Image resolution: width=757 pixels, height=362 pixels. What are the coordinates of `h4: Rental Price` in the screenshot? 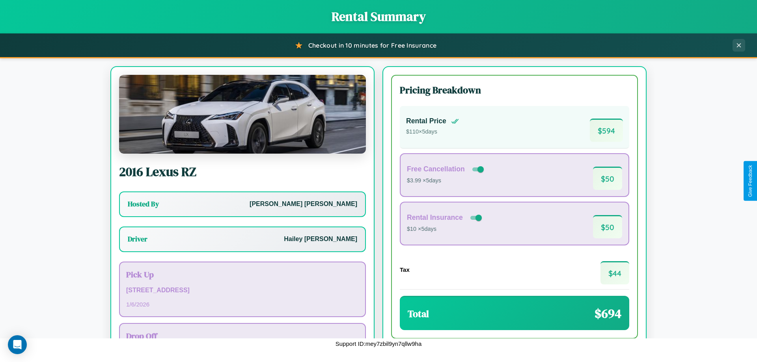 It's located at (426, 121).